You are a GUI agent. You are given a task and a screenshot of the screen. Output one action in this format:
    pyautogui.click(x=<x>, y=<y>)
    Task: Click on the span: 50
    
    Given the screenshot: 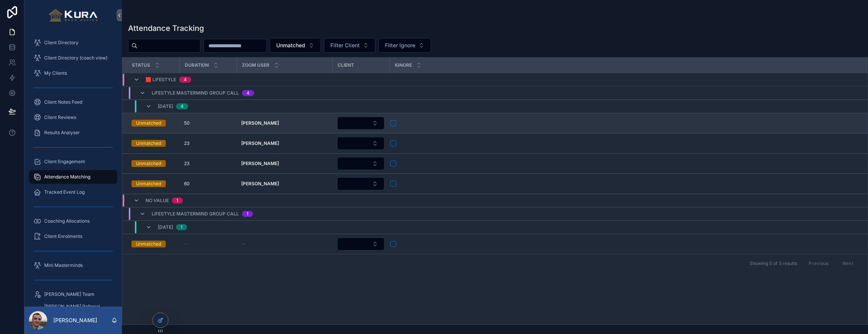 What is the action you would take?
    pyautogui.click(x=187, y=123)
    